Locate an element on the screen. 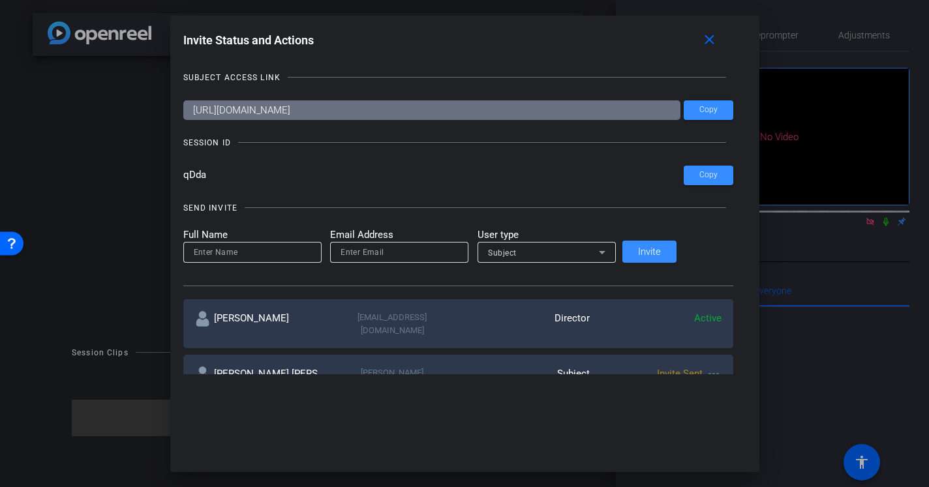  input: Enter Name is located at coordinates (252, 252).